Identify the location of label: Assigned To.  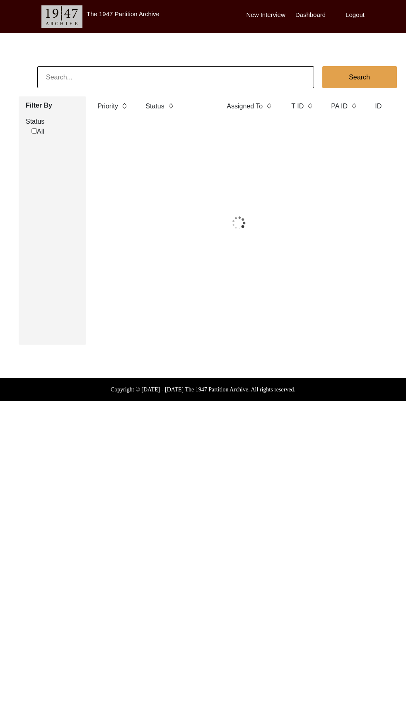
(244, 106).